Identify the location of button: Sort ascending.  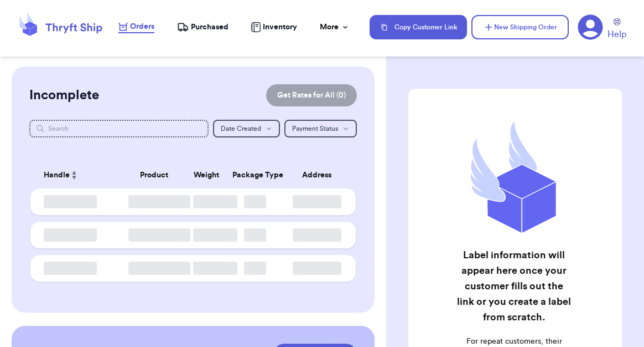
(75, 174).